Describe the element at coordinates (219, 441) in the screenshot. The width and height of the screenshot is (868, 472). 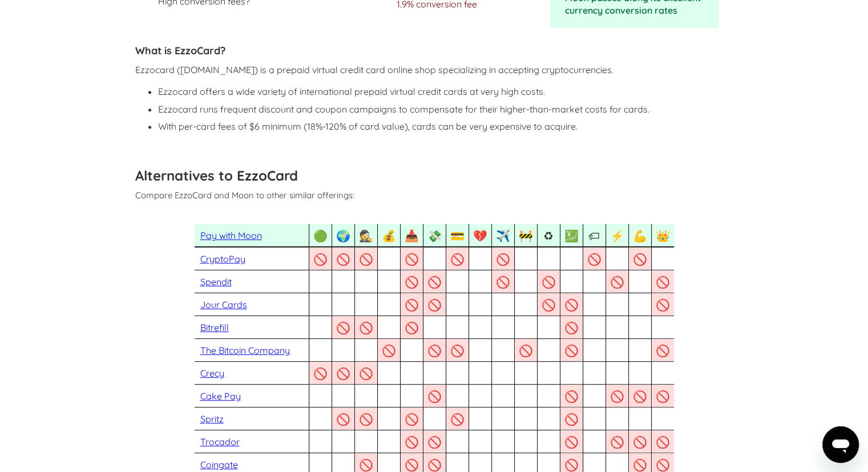
I see `a: Trocador` at that location.